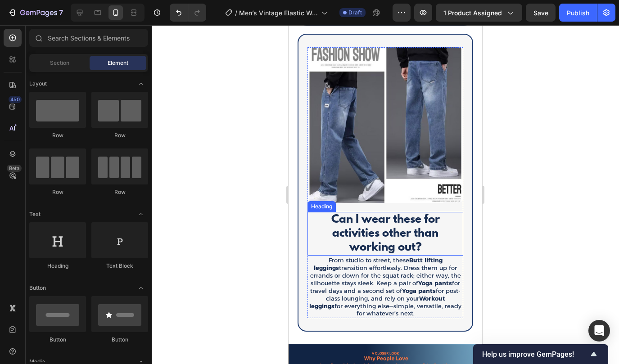 This screenshot has height=364, width=619. I want to click on input: Search Sections & Elements, so click(89, 38).